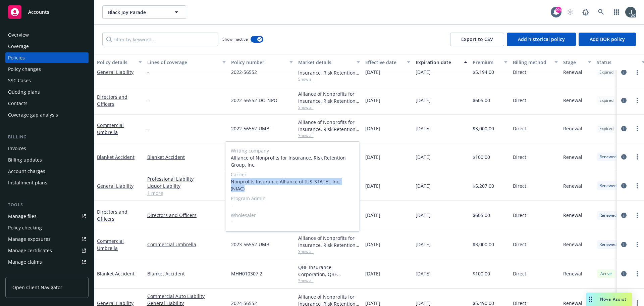 This screenshot has height=306, width=644. I want to click on a: Manage files, so click(47, 216).